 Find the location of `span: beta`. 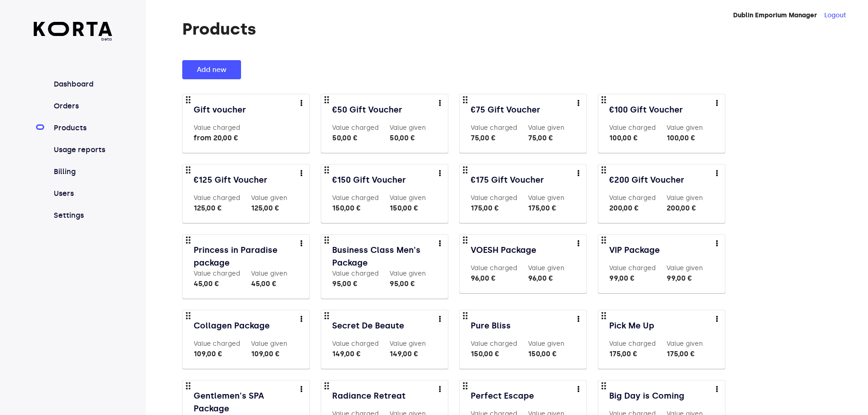

span: beta is located at coordinates (73, 39).